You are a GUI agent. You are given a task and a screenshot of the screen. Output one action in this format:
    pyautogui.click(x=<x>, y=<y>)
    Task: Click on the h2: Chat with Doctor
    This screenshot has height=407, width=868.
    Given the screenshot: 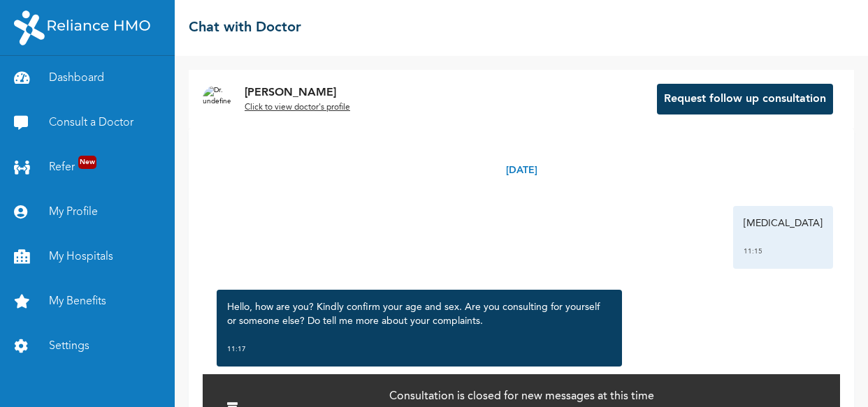 What is the action you would take?
    pyautogui.click(x=244, y=28)
    